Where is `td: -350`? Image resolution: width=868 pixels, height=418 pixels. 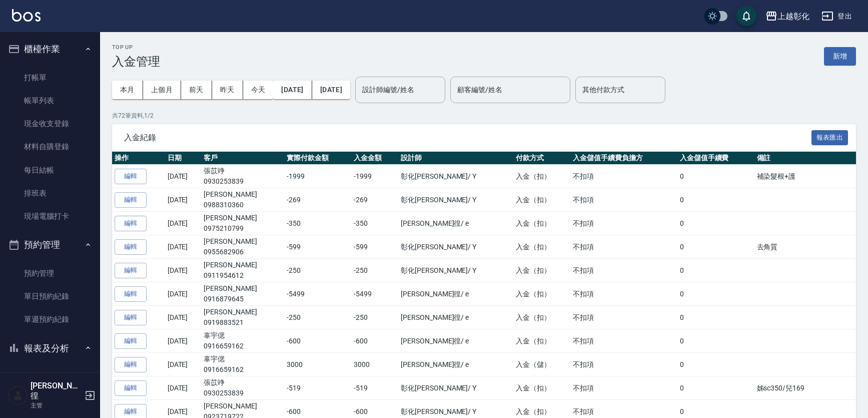
td: -350 is located at coordinates (318, 223).